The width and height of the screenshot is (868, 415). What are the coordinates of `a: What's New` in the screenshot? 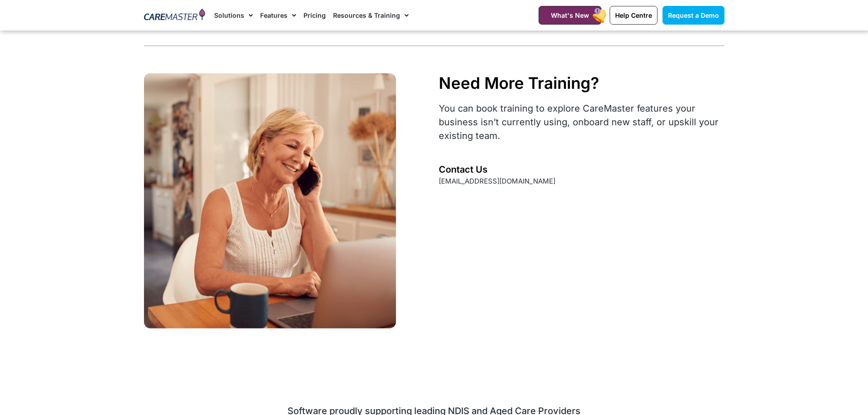 It's located at (570, 15).